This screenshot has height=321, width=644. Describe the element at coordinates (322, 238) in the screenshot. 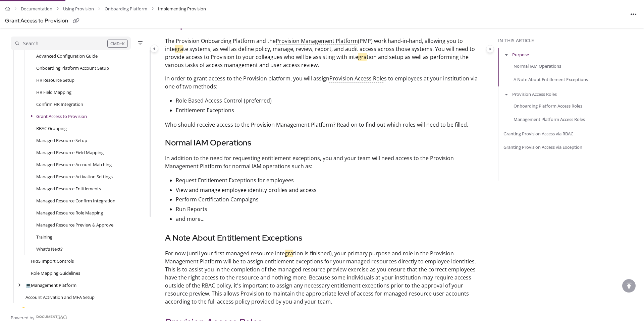

I see `h3: A Note About Entitlement Exceptions` at that location.